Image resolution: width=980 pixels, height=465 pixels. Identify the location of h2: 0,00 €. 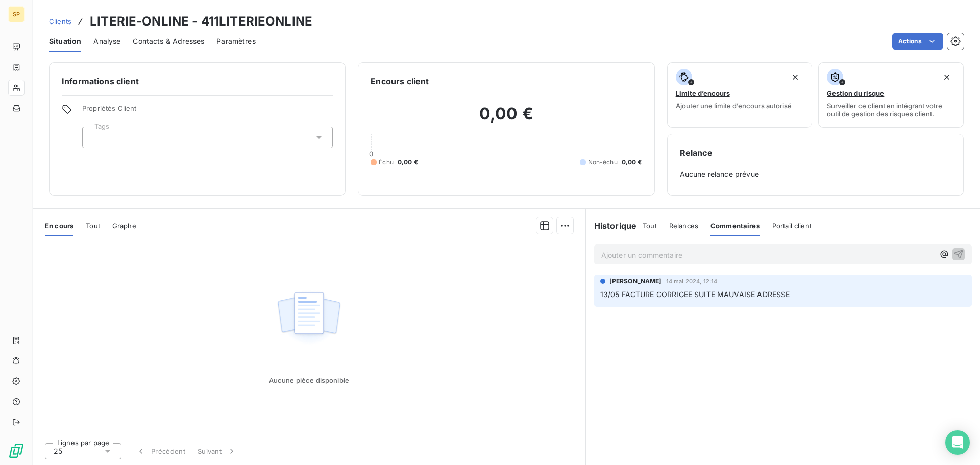
(506, 119).